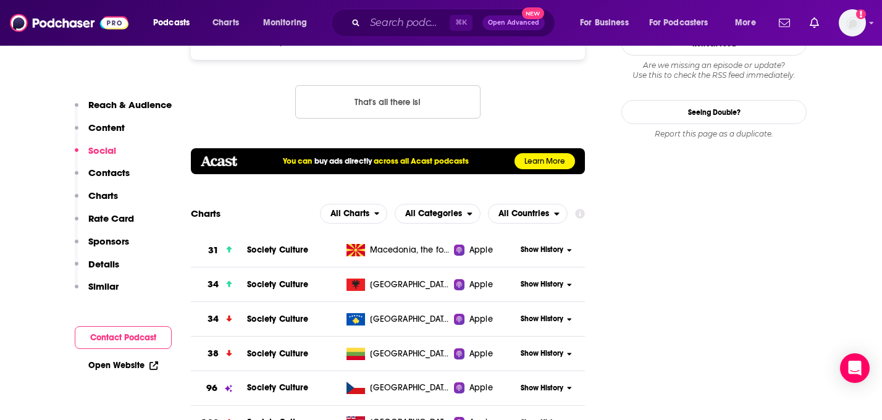 Image resolution: width=882 pixels, height=420 pixels. What do you see at coordinates (604, 23) in the screenshot?
I see `span: For Business` at bounding box center [604, 23].